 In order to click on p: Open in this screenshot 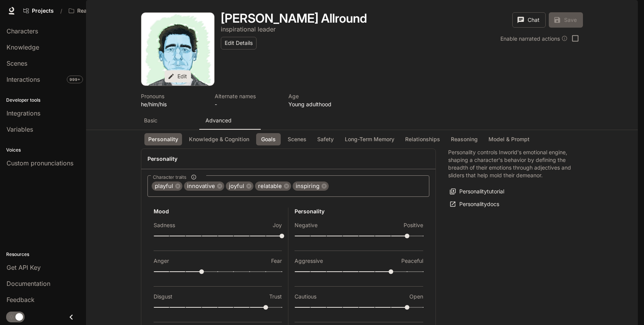, I will do `click(416, 296)`.